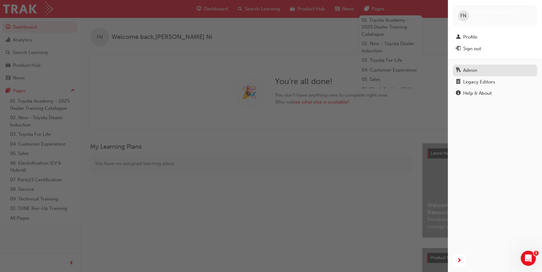 The image size is (542, 272). What do you see at coordinates (472, 49) in the screenshot?
I see `div: Sign out` at bounding box center [472, 49].